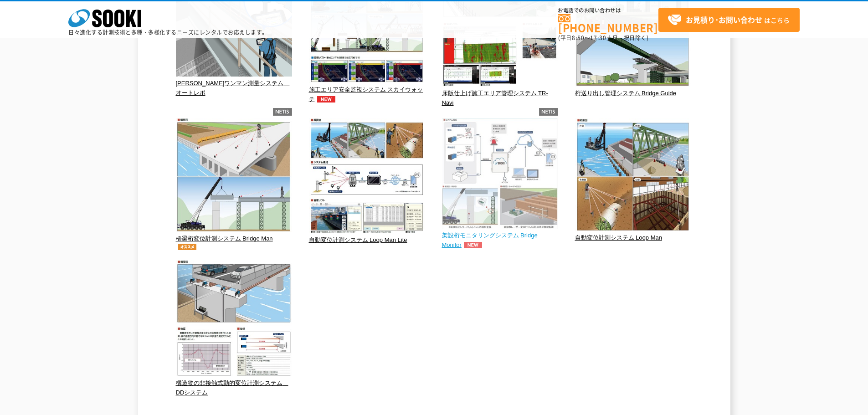 This screenshot has width=868, height=415. Describe the element at coordinates (729, 19) in the screenshot. I see `a: お見積り･お問い合わせはこちら` at that location.